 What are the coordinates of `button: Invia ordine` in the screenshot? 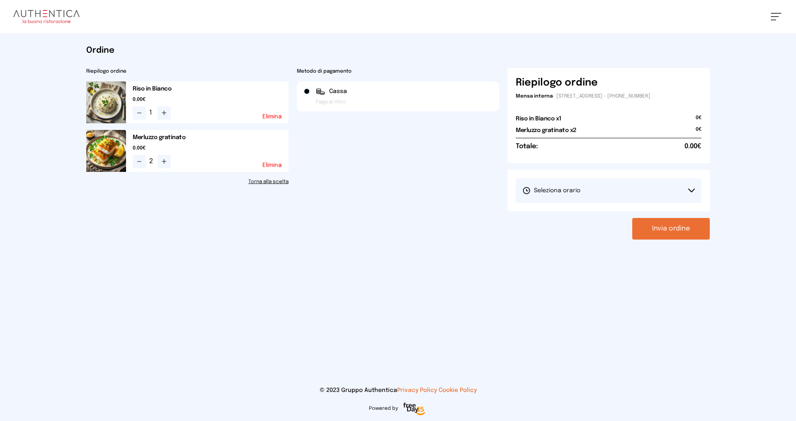 It's located at (671, 229).